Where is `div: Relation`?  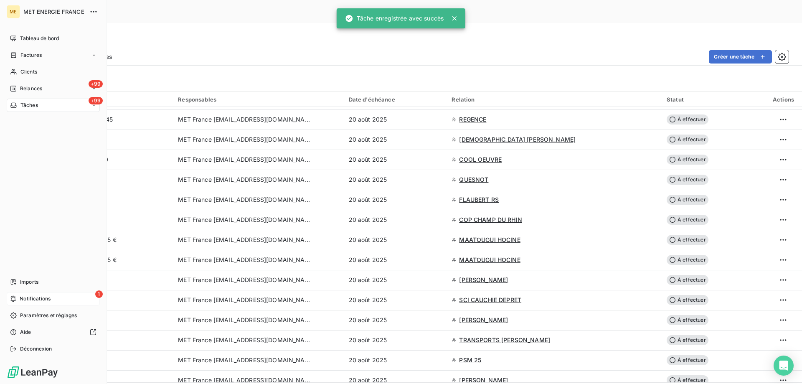
div: Relation is located at coordinates (554, 99).